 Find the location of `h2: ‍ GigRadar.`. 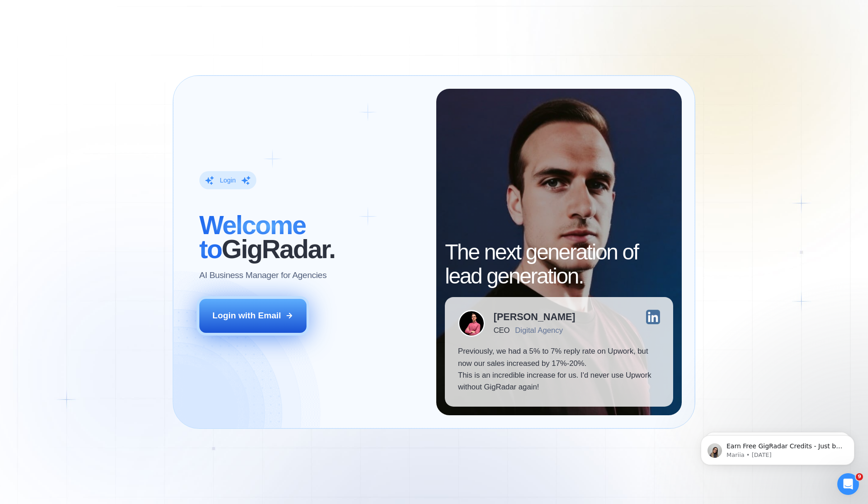

h2: ‍ GigRadar. is located at coordinates (311, 237).